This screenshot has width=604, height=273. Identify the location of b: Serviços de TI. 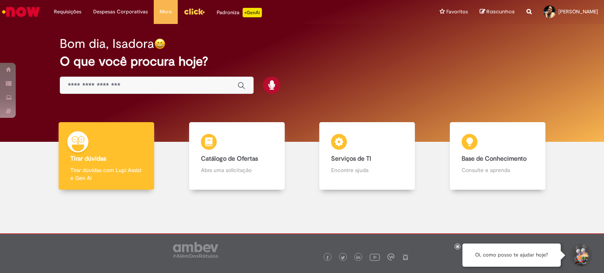
(351, 159).